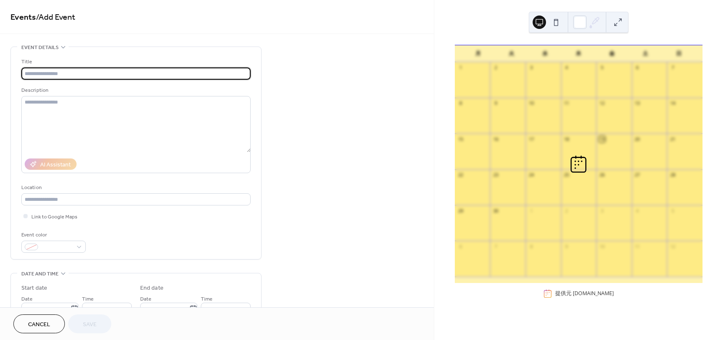 This screenshot has width=723, height=340. Describe the element at coordinates (135, 62) in the screenshot. I see `div: Title` at that location.